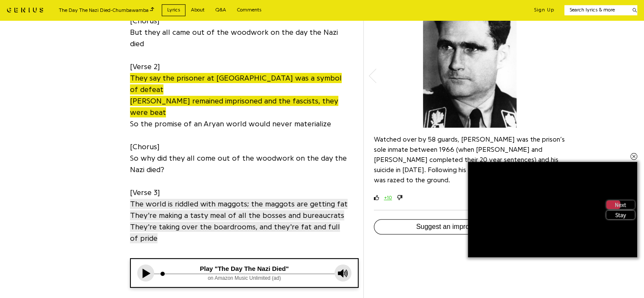 The image size is (644, 298). What do you see at coordinates (400, 197) in the screenshot?
I see `svg: downvote` at bounding box center [400, 197].